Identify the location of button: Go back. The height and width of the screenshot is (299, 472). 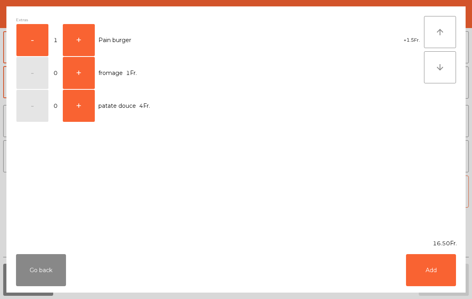
(41, 270).